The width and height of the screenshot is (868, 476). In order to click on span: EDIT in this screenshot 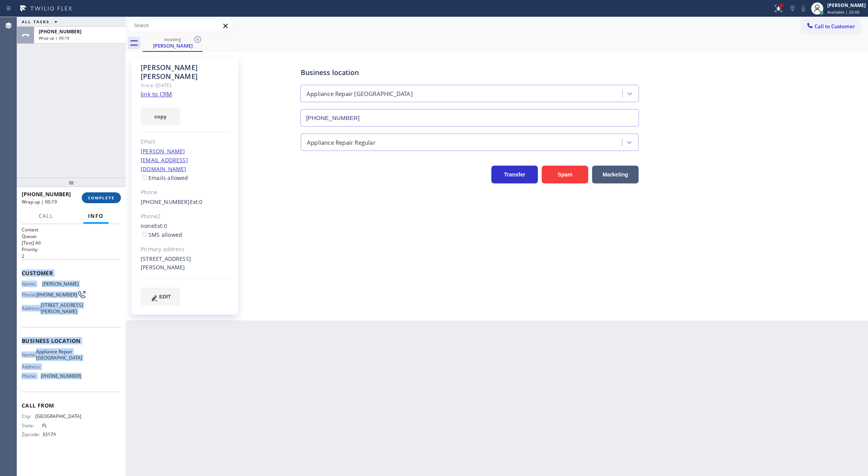, I will do `click(165, 297)`.